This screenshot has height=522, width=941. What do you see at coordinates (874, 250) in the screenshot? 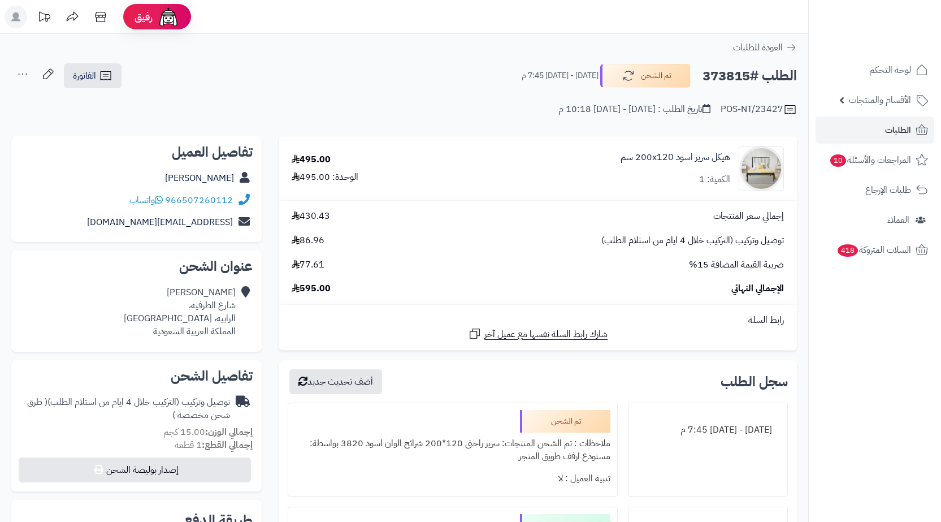
I see `span: السلات المتروكة` at bounding box center [874, 250].